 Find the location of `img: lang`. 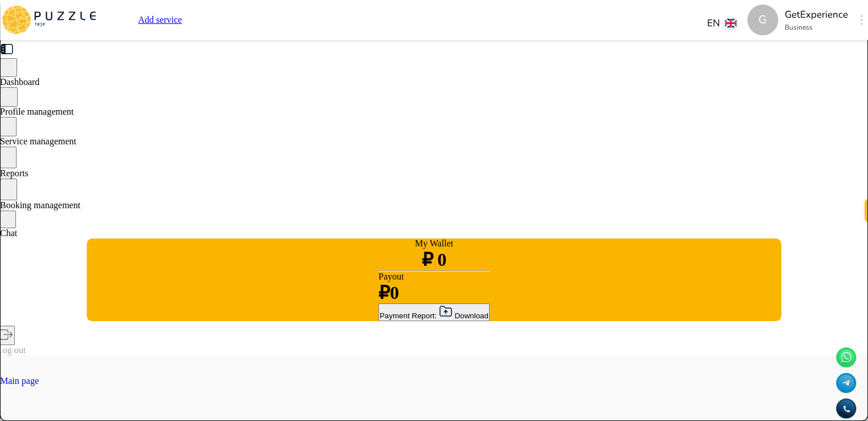

img: lang is located at coordinates (730, 23).